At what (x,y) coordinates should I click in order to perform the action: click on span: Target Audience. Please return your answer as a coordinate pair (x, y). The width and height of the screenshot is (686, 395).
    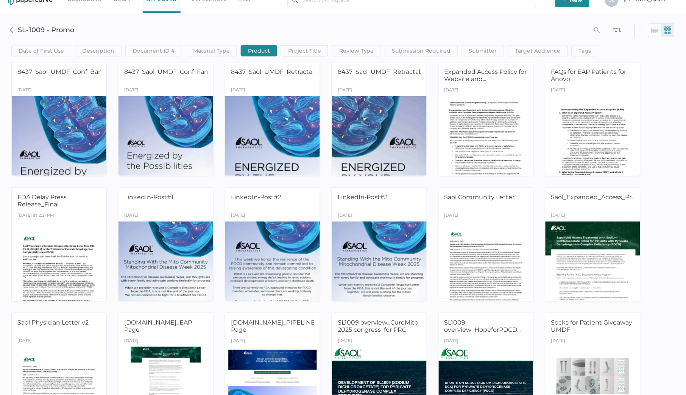
    Looking at the image, I should click on (538, 51).